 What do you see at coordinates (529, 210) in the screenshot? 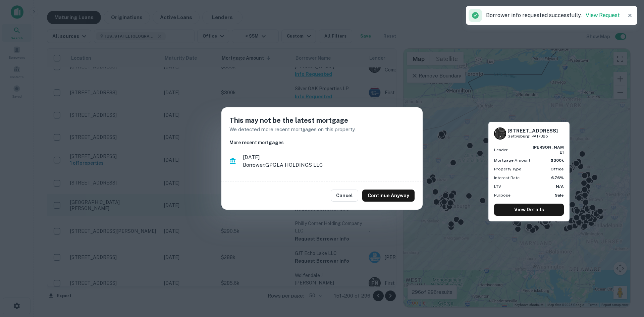
I see `a: View Details` at bounding box center [529, 210].